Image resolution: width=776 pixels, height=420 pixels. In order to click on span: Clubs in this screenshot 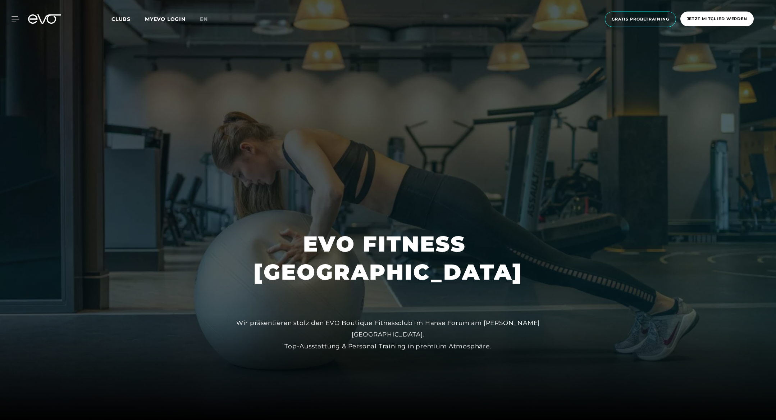, I will do `click(121, 19)`.